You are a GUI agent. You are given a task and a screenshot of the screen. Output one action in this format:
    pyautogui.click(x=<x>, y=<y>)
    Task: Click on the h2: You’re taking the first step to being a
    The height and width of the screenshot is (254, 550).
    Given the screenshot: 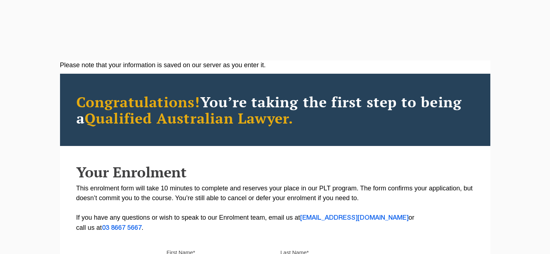 What is the action you would take?
    pyautogui.click(x=275, y=110)
    